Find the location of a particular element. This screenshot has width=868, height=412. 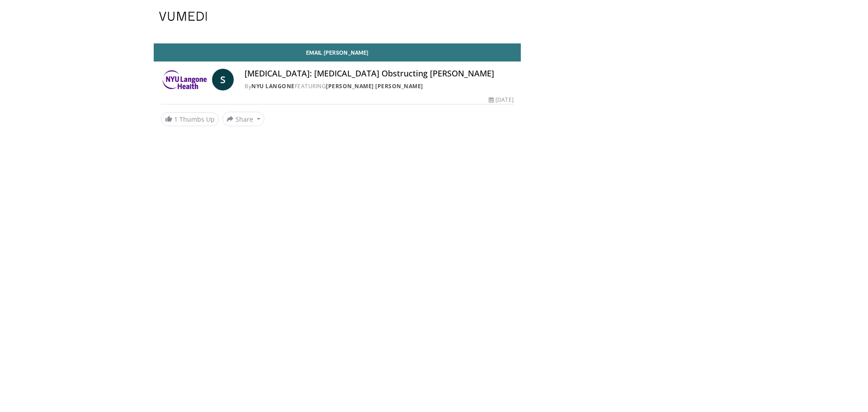

div: By FEATURING is located at coordinates (379, 87).